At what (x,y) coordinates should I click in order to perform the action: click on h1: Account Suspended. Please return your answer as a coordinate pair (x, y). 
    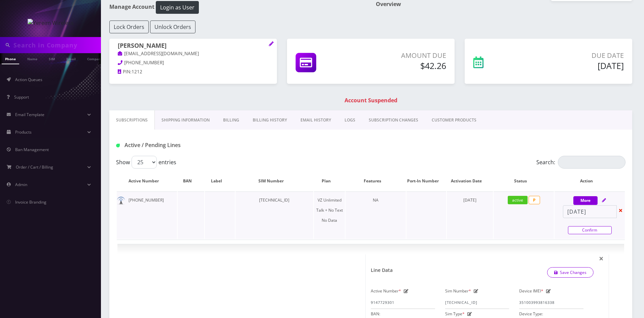
    Looking at the image, I should click on (371, 100).